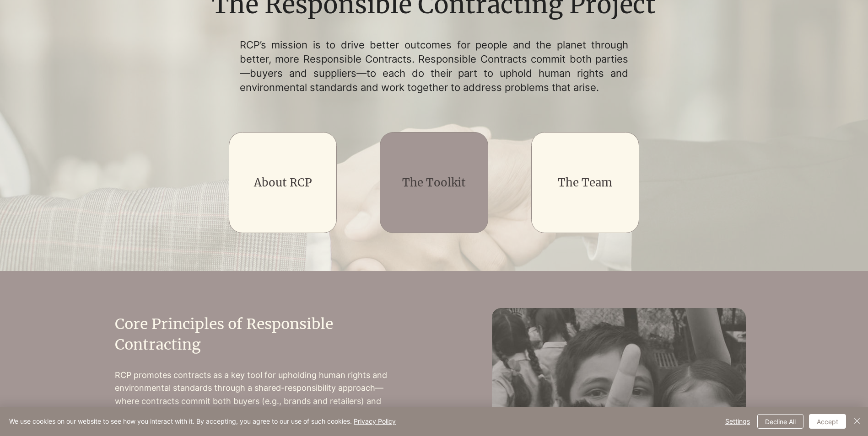 The height and width of the screenshot is (436, 868). What do you see at coordinates (857, 422) in the screenshot?
I see `button: Close` at bounding box center [857, 422].